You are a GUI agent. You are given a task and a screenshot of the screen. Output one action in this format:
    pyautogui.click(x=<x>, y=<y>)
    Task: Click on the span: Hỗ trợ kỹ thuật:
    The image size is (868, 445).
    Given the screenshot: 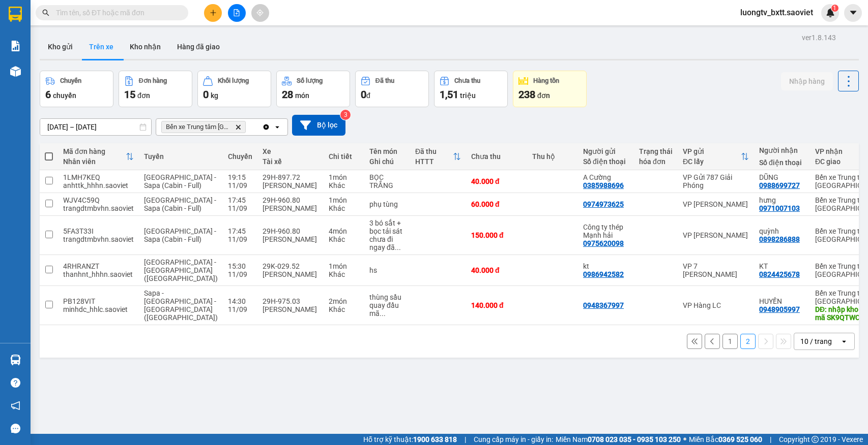 What is the action you would take?
    pyautogui.click(x=410, y=440)
    